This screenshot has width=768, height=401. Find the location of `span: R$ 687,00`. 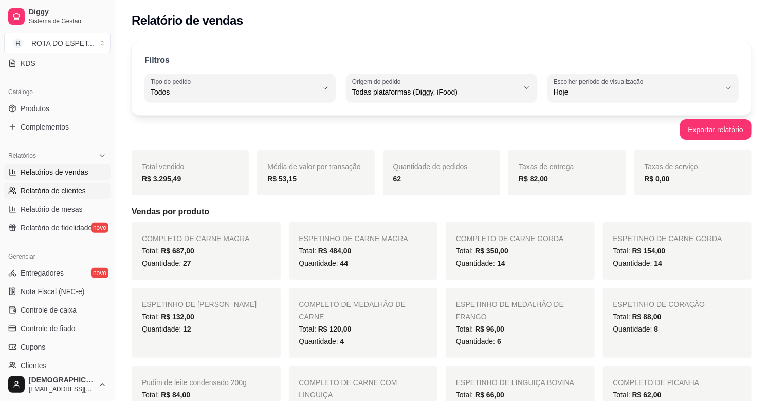

span: R$ 687,00 is located at coordinates (177, 251).